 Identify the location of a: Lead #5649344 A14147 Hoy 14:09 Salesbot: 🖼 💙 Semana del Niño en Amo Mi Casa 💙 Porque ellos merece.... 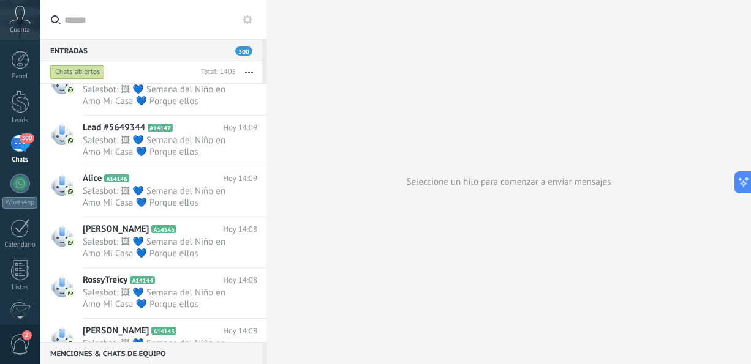
(153, 141).